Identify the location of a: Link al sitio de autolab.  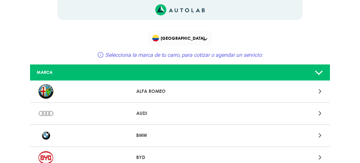
(180, 9).